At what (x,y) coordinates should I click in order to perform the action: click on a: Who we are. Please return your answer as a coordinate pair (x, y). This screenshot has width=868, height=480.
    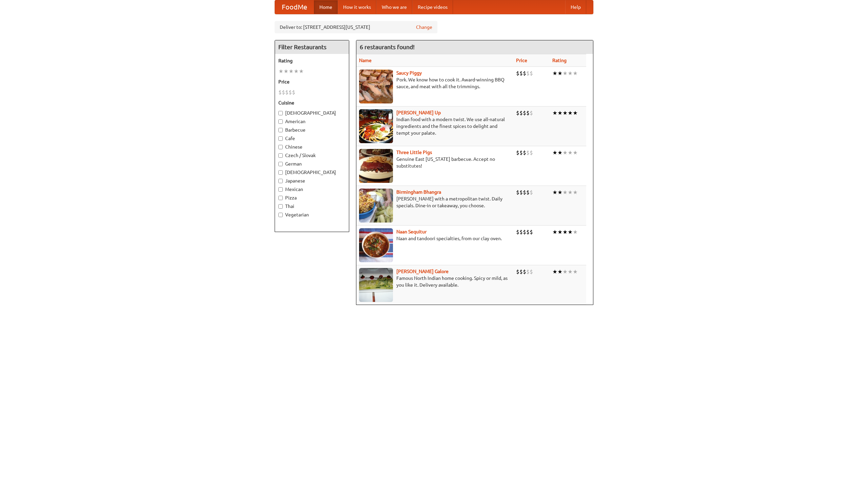
    Looking at the image, I should click on (394, 7).